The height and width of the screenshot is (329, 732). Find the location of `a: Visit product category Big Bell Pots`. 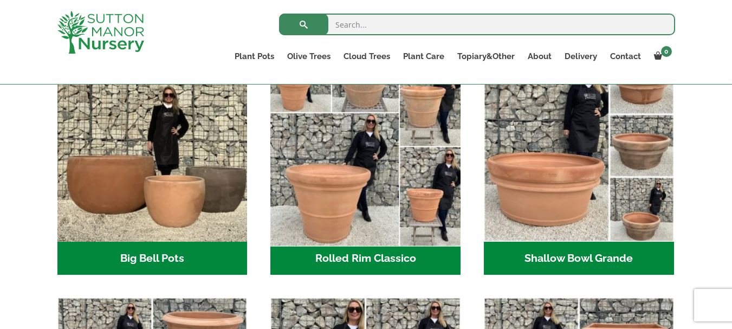

a: Visit product category Big Bell Pots is located at coordinates (152, 163).